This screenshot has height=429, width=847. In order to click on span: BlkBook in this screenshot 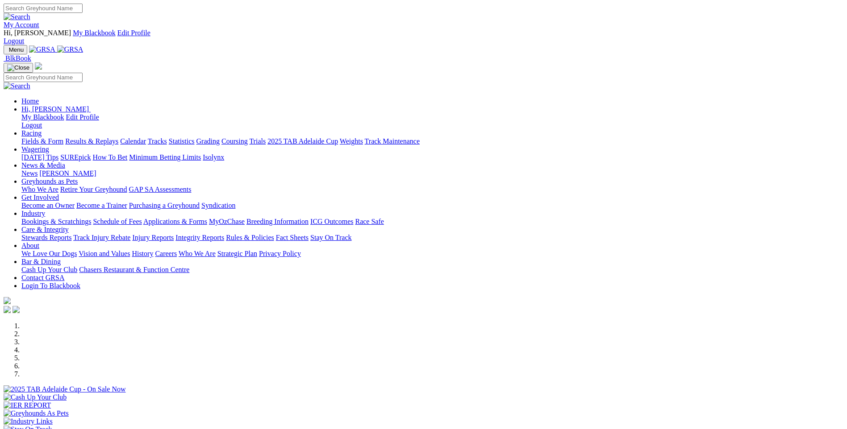, I will do `click(18, 58)`.